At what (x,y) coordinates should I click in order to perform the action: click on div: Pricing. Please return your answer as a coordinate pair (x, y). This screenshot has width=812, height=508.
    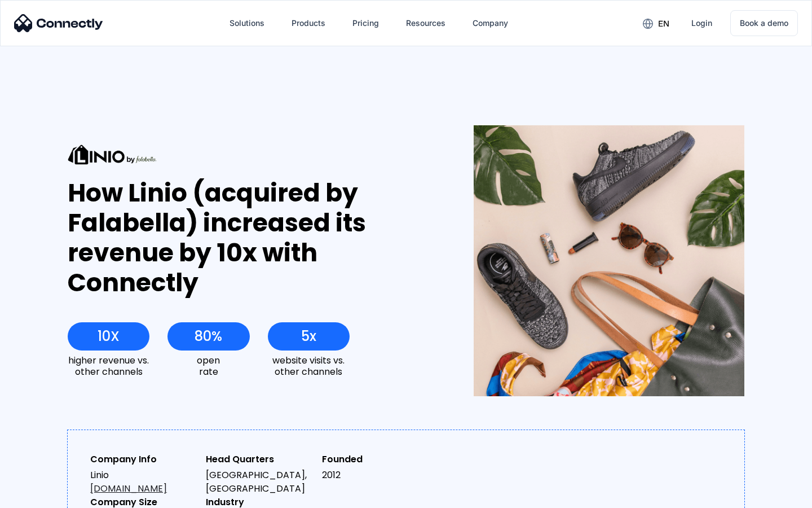
    Looking at the image, I should click on (365, 23).